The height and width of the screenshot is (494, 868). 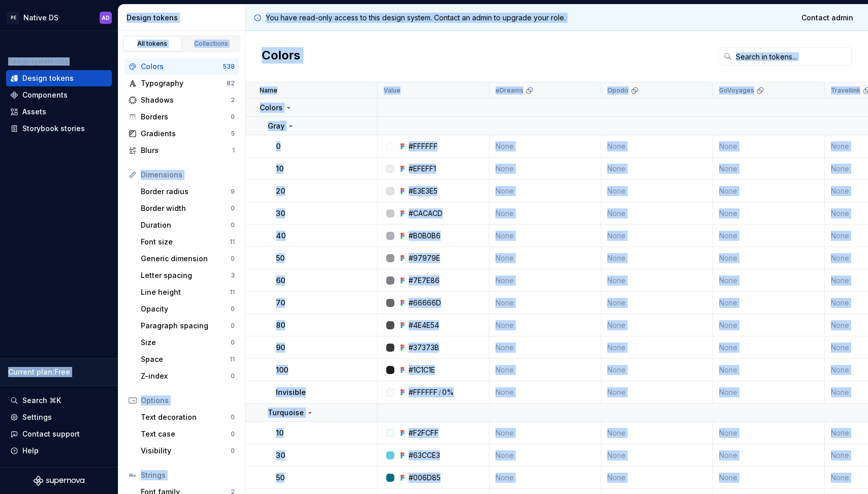 What do you see at coordinates (422, 169) in the screenshot?
I see `div: #EFEFF1` at bounding box center [422, 169].